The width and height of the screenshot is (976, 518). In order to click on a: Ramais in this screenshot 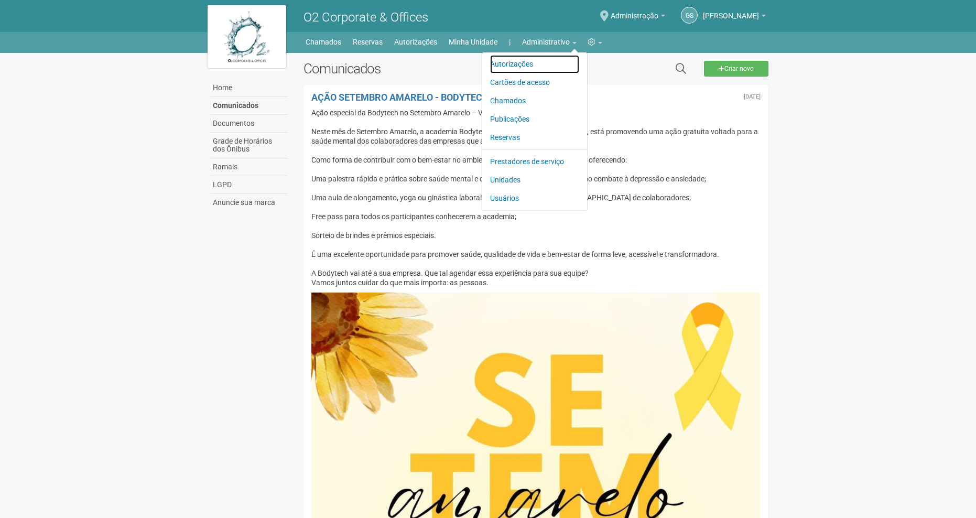, I will do `click(249, 167)`.